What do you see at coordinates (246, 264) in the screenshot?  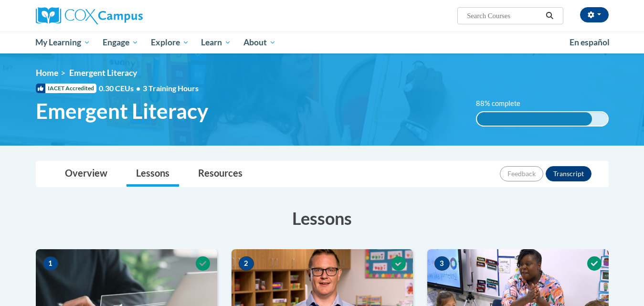 I see `span: 2` at bounding box center [246, 264].